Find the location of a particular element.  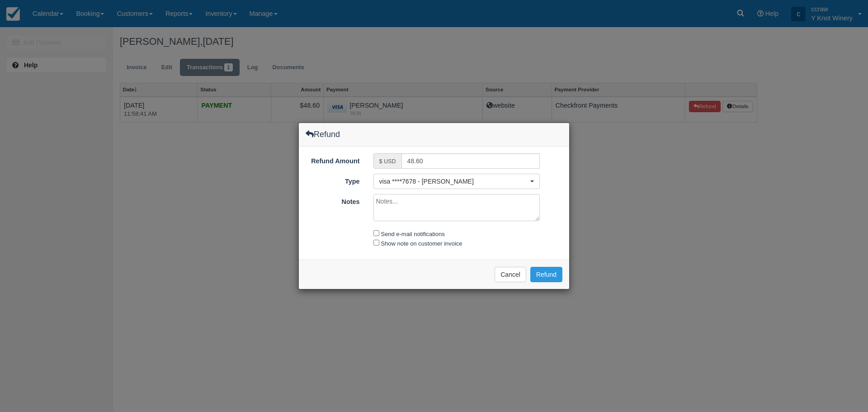

label: Type is located at coordinates (333, 180).